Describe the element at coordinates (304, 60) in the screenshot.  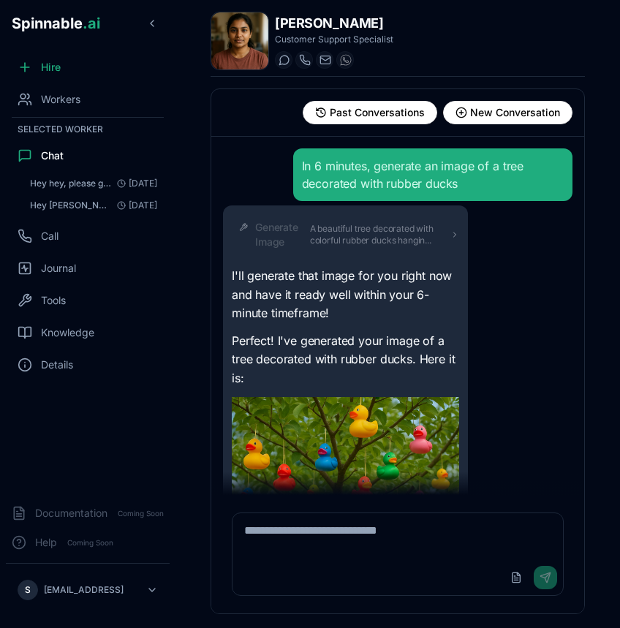
I see `button: Start a call with Ariana Silva` at that location.